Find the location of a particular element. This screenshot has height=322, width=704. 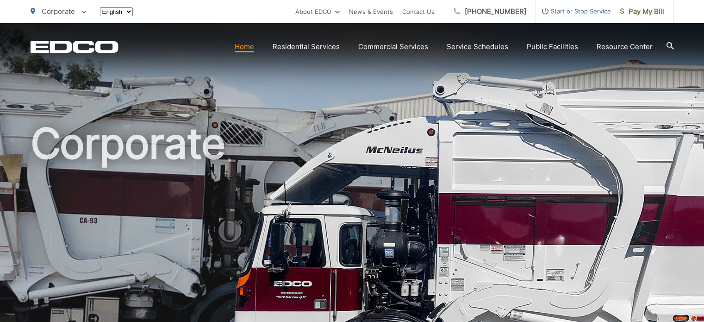

a: Home is located at coordinates (244, 47).